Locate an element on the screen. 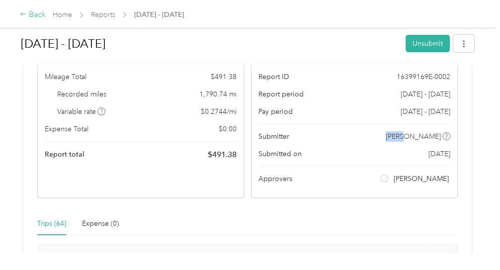  a: Home is located at coordinates (62, 14).